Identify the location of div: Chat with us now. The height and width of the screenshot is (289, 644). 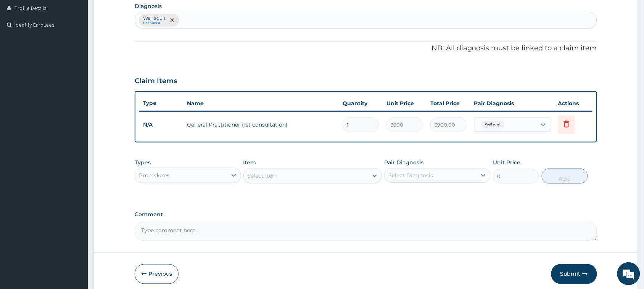
(84, 48).